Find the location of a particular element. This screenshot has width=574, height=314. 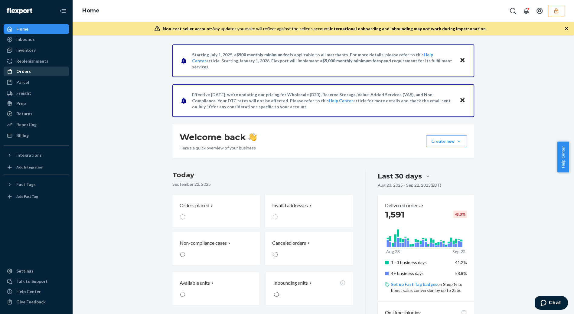

div: Freight is located at coordinates (24, 93).